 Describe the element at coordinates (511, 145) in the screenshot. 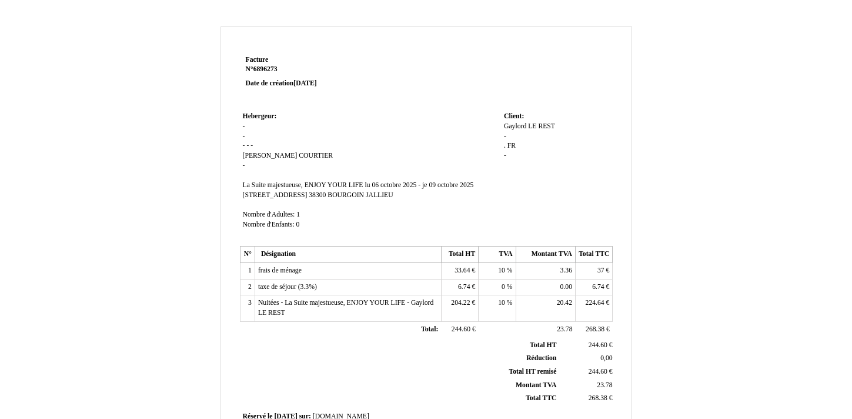

I see `span: FR` at that location.